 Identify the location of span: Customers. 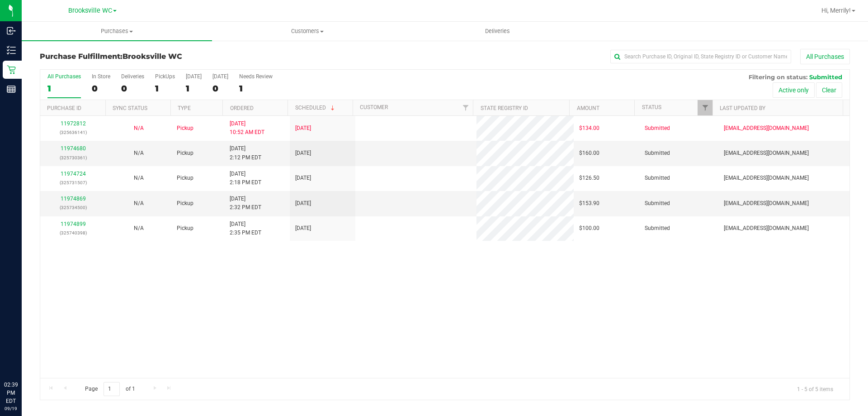
(307, 32).